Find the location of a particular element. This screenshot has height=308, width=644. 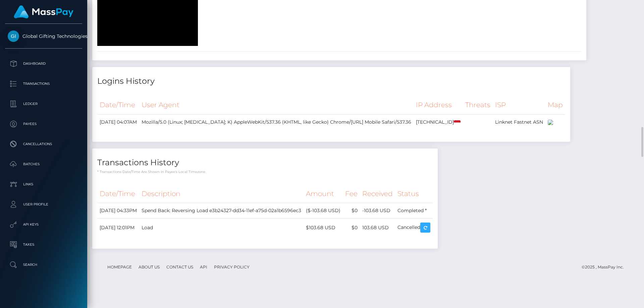

p: Taxes is located at coordinates (44, 245).